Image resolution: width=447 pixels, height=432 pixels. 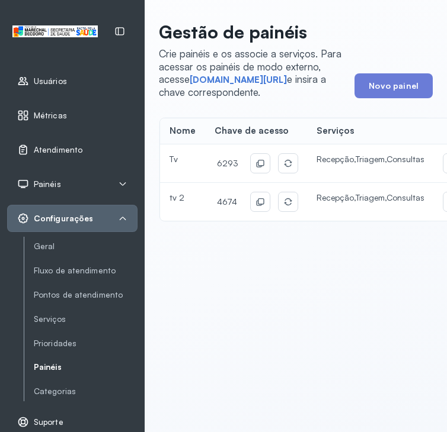 I want to click on div: Serviços, so click(x=370, y=131).